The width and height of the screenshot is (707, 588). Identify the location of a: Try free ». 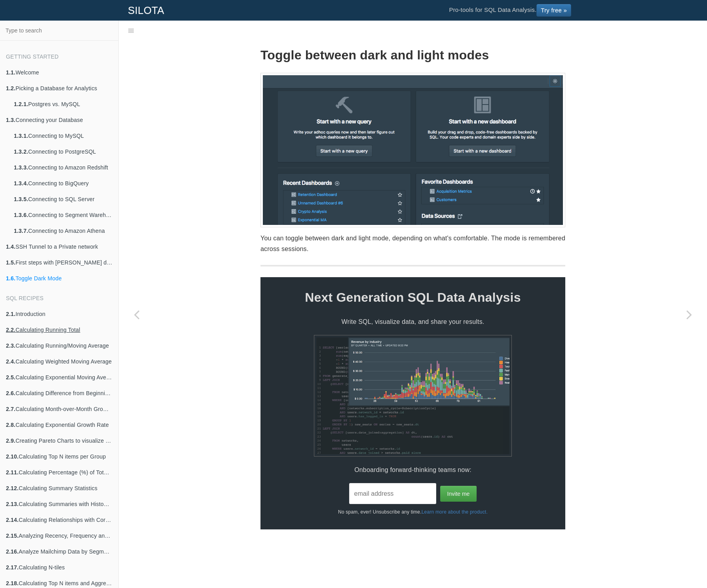
(554, 10).